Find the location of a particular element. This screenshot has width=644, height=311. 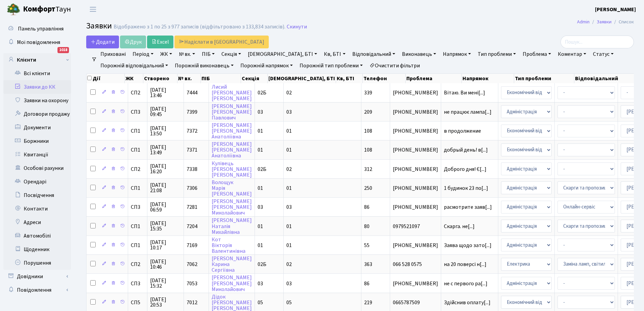

span: 219 is located at coordinates (368, 302).